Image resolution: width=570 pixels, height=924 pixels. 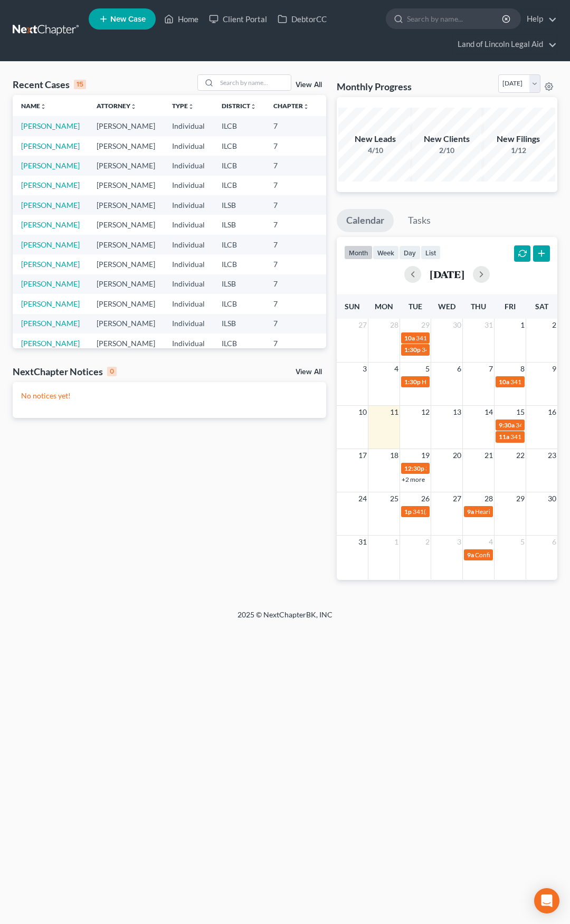 What do you see at coordinates (447, 150) in the screenshot?
I see `div: 2/10` at bounding box center [447, 150].